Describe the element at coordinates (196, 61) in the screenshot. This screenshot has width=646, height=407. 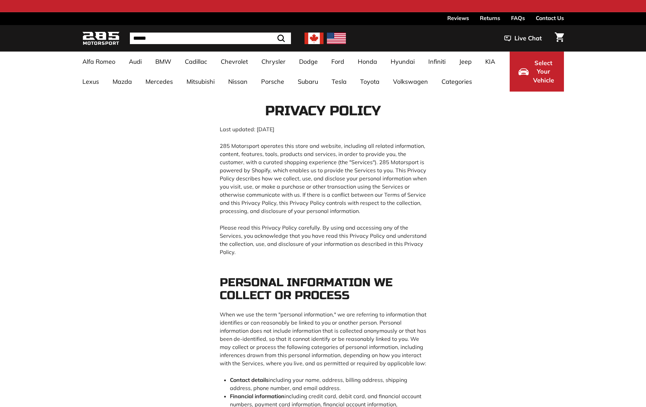
I see `a: Cadillac` at that location.